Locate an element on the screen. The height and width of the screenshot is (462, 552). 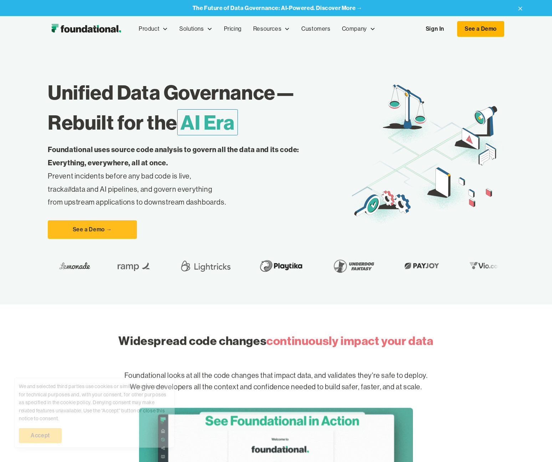
div: Chat Widget is located at coordinates (535, 445).